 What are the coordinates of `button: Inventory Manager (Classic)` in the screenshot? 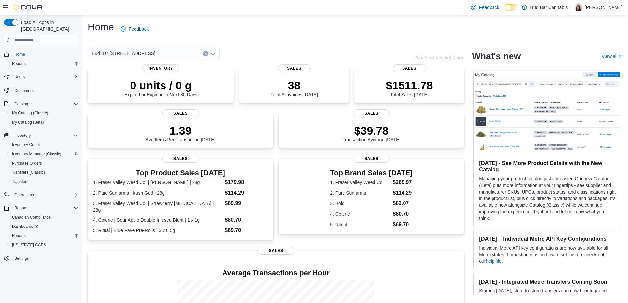 It's located at (44, 154).